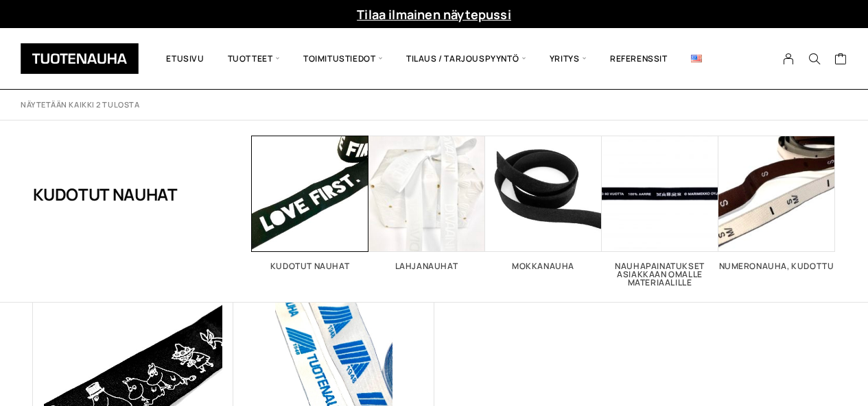 The image size is (868, 406). I want to click on img: English, so click(696, 58).